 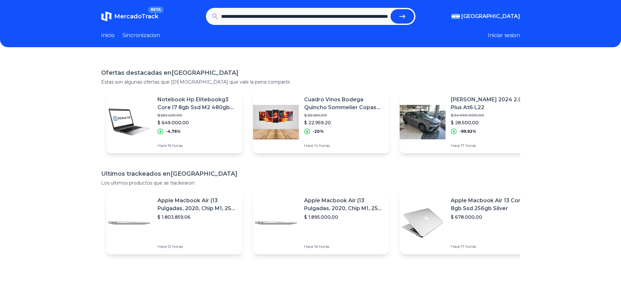 I want to click on a: Featured imageNotebook Hp Elitebookg3 Core I7 8gb Ssd M2 480gb 14led Gamer$ 681.450,00$ 649.000,0..., so click(x=175, y=122).